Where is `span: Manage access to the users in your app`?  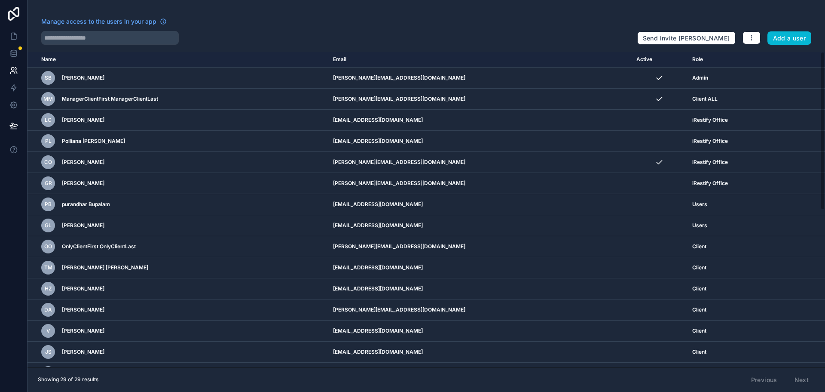
span: Manage access to the users in your app is located at coordinates (99, 21).